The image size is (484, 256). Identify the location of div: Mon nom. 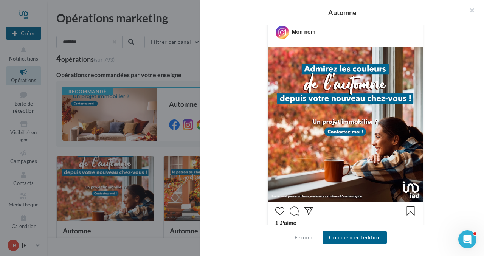
(304, 32).